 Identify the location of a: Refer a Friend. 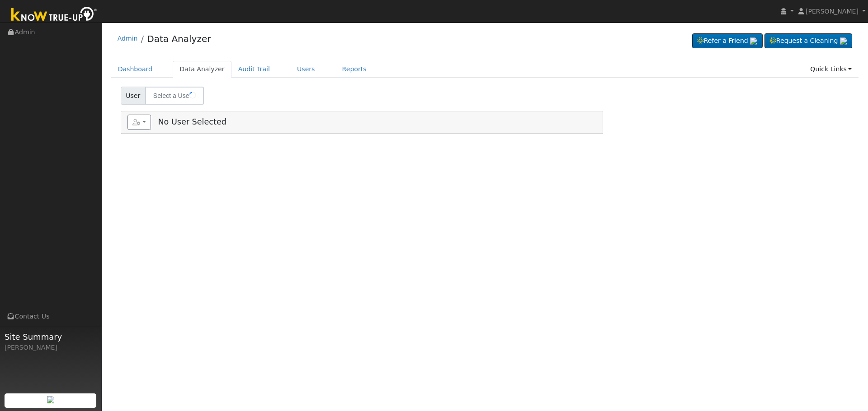
(728, 41).